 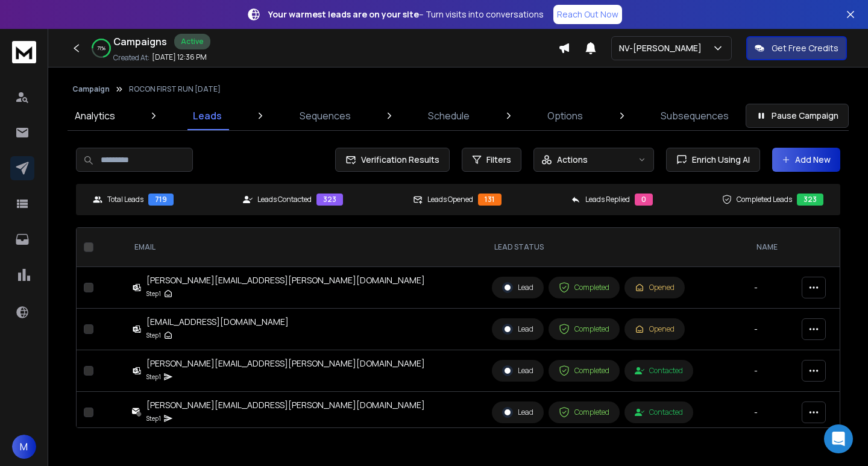 What do you see at coordinates (392, 159) in the screenshot?
I see `button: Verification Results` at bounding box center [392, 159].